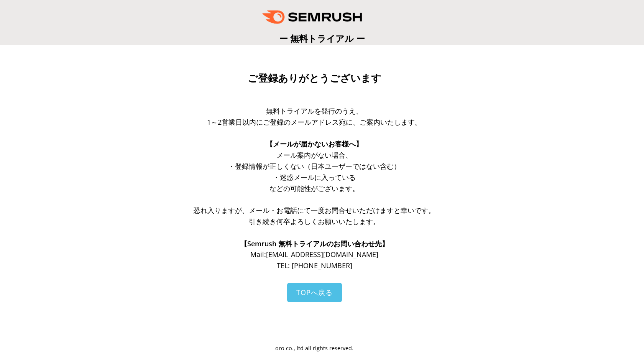 Image resolution: width=644 pixels, height=356 pixels. Describe the element at coordinates (314, 111) in the screenshot. I see `span: 無料トライアルを発行のうえ、` at that location.